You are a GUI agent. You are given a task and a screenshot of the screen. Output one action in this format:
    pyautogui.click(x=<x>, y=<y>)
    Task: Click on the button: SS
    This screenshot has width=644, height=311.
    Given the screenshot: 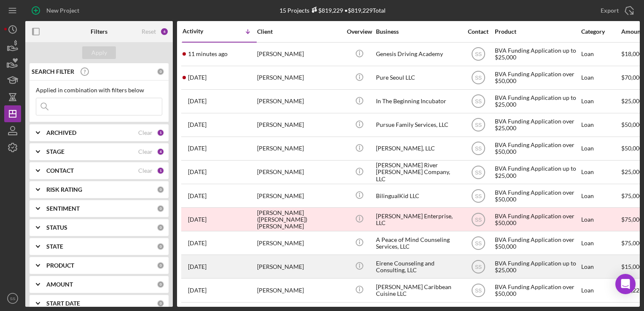 What is the action you would take?
    pyautogui.click(x=13, y=298)
    